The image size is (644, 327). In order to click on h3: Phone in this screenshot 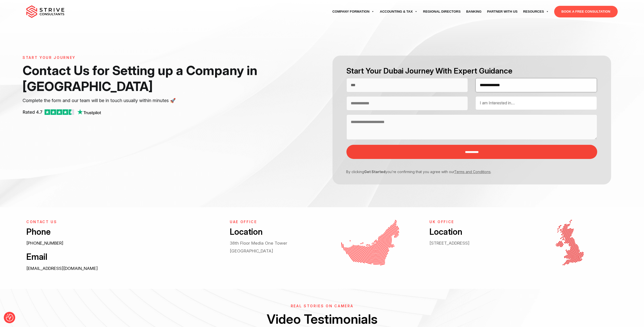, I will do `click(122, 232)`.